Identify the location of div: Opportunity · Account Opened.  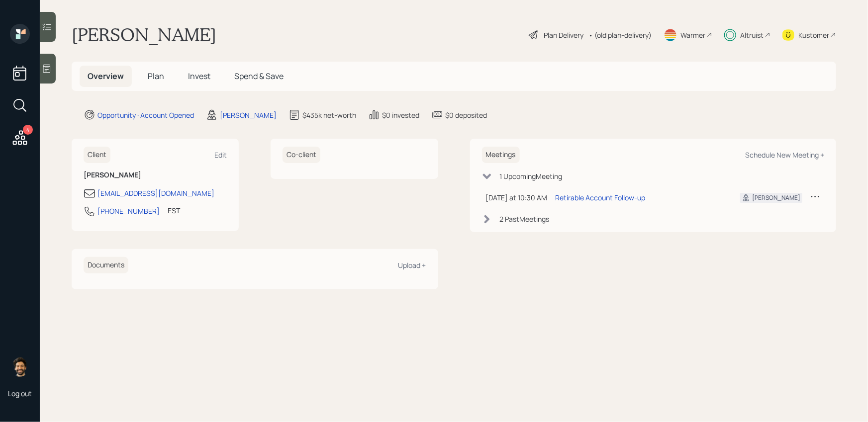
(146, 115).